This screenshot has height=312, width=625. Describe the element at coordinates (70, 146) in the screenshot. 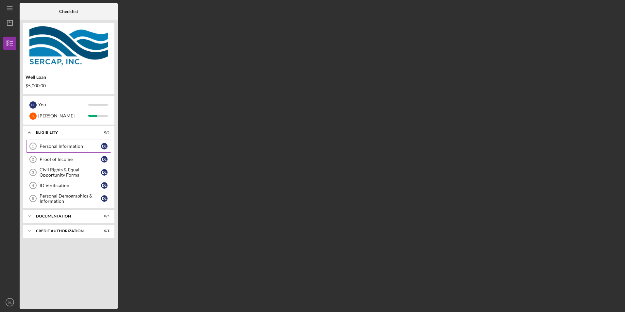

I see `div: Personal Information` at that location.